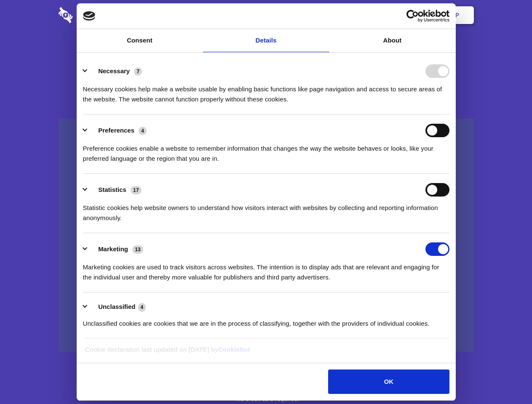 The width and height of the screenshot is (532, 404). I want to click on label: Marketing, so click(113, 248).